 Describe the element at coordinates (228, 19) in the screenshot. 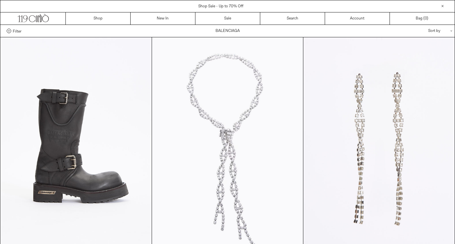

I see `a: Sale` at that location.